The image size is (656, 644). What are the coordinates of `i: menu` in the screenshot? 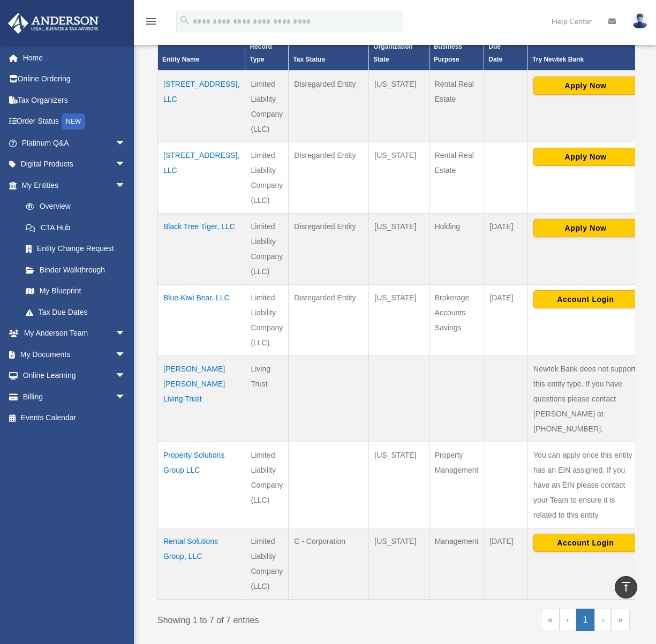 It's located at (151, 22).